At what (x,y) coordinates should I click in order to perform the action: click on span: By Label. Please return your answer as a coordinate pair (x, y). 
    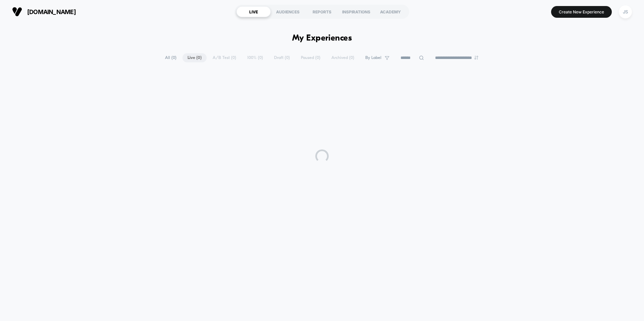
    Looking at the image, I should click on (373, 58).